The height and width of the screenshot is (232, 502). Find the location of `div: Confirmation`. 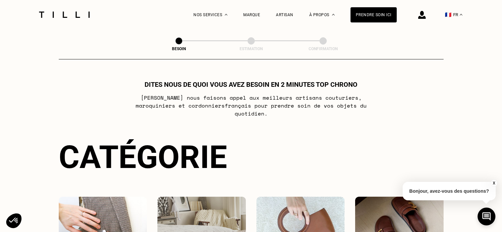

div: Confirmation is located at coordinates (323, 49).